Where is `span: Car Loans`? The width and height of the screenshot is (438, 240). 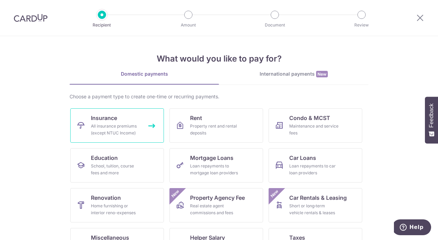 span: Car Loans is located at coordinates (303, 158).